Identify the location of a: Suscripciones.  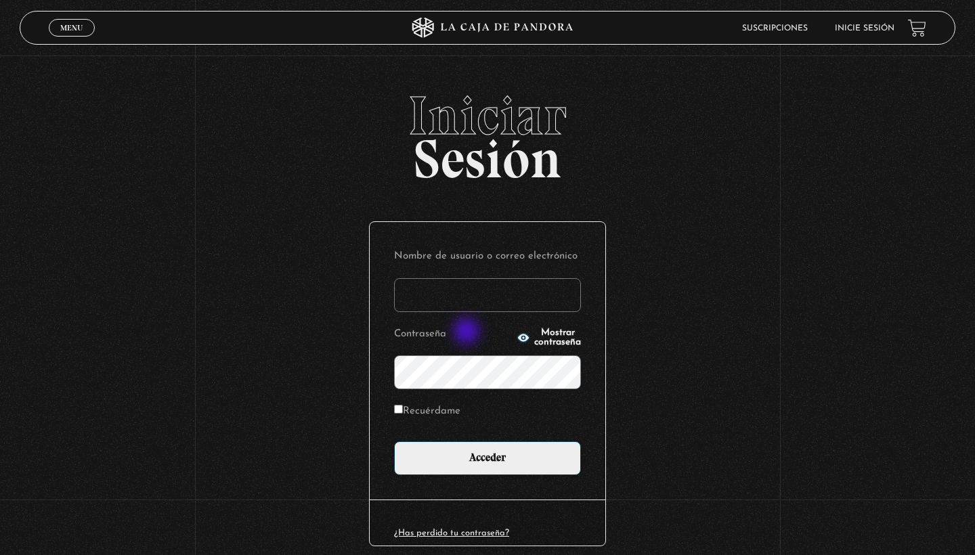
(774, 28).